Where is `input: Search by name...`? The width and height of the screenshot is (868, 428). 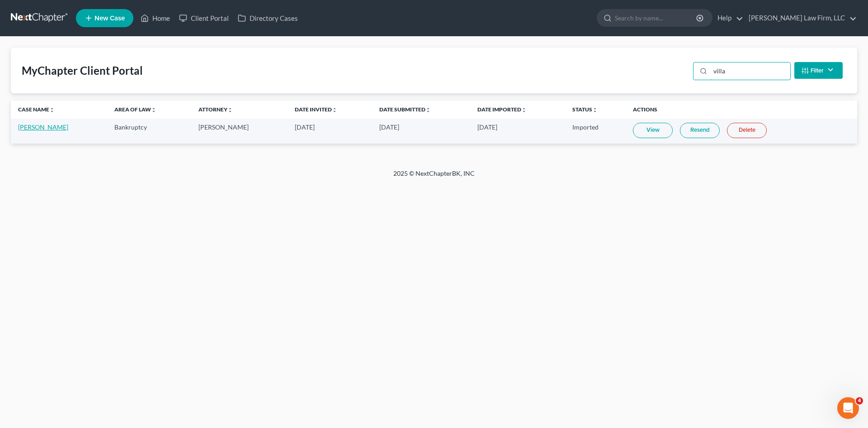
input: Search by name... is located at coordinates (656, 18).